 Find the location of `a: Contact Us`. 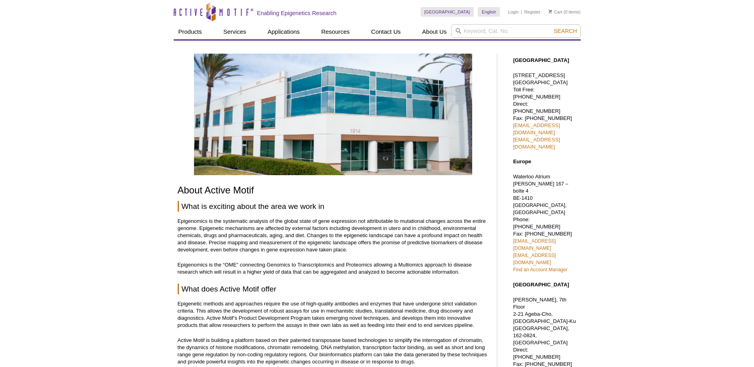

a: Contact Us is located at coordinates (386, 32).